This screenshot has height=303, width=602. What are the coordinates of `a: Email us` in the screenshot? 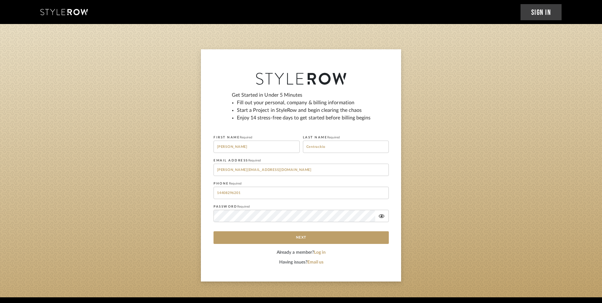 It's located at (315, 262).